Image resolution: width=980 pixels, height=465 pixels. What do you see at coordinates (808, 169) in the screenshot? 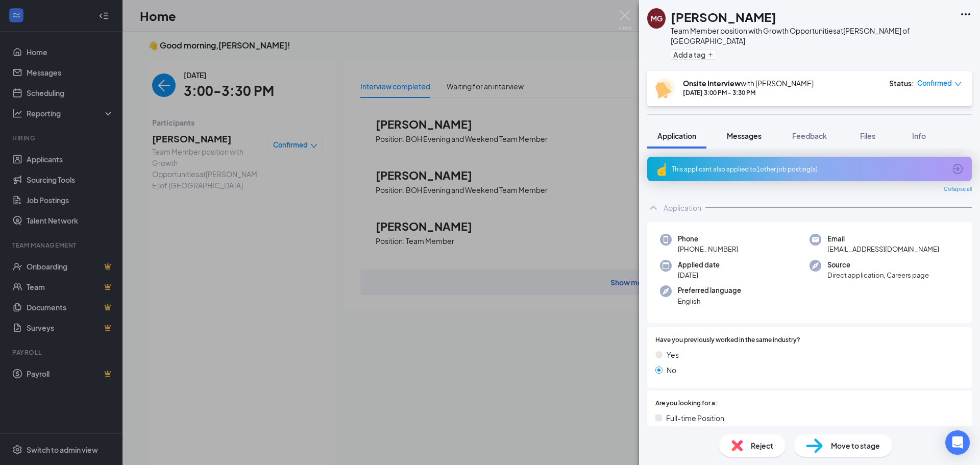
I see `div: This applicant also applied to 1 other job posting(s)` at bounding box center [808, 169].